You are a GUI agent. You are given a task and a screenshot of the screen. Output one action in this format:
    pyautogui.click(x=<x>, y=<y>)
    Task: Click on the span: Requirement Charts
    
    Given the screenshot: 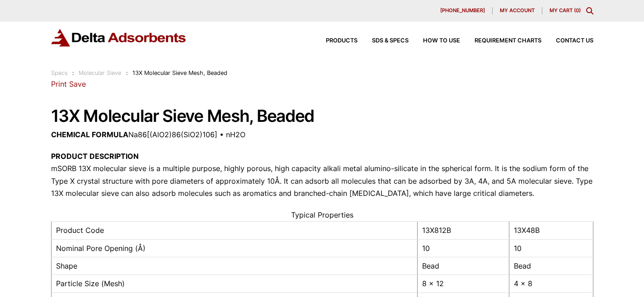 What is the action you would take?
    pyautogui.click(x=508, y=41)
    